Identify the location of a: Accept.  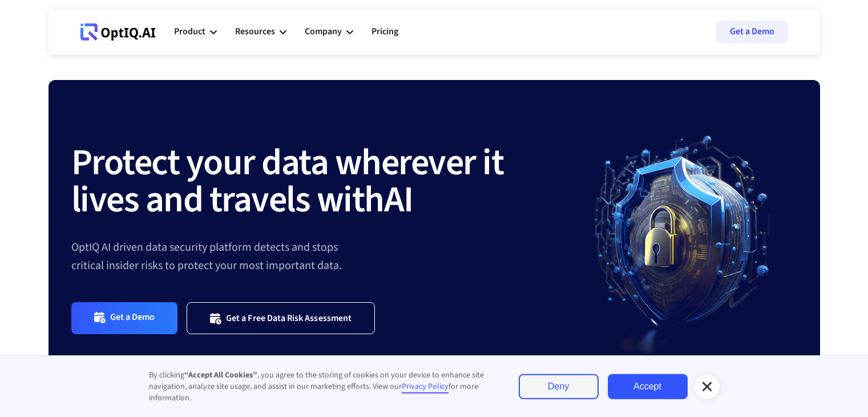
(648, 387).